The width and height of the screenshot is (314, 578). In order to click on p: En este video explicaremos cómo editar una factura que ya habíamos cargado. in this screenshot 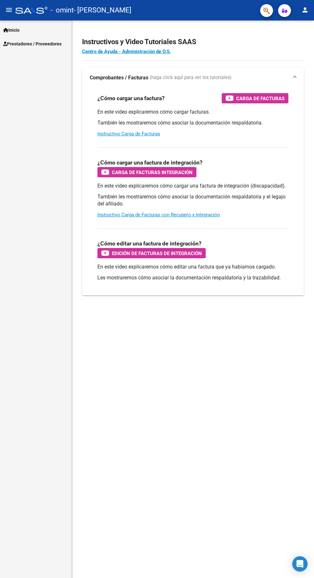, I will do `click(193, 267)`.